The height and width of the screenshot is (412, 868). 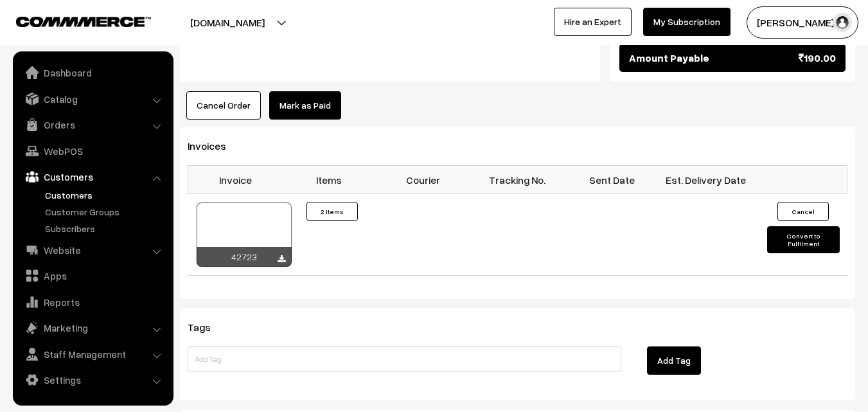 I want to click on span: Amount Payable, so click(x=669, y=58).